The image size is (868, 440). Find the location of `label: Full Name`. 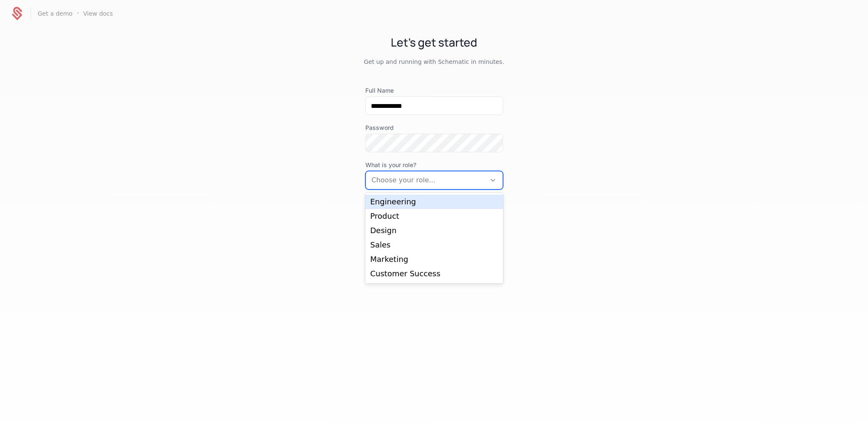

label: Full Name is located at coordinates (434, 90).